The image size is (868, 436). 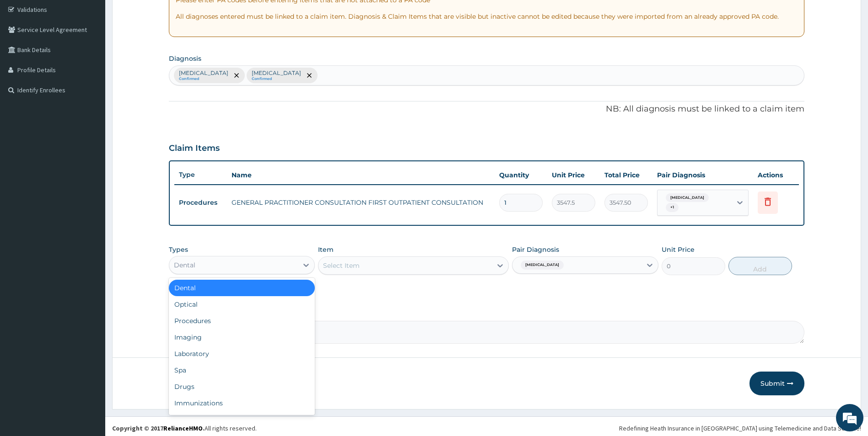 I want to click on th: Quantity, so click(x=521, y=175).